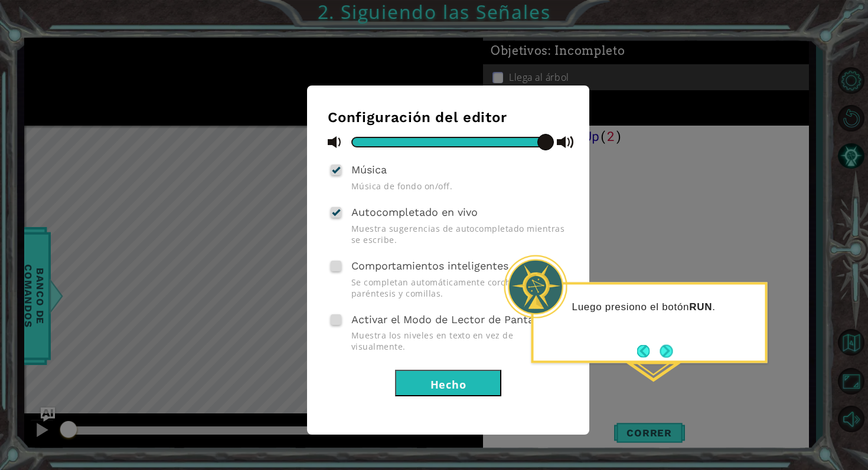  I want to click on span: Muestra sugerencias de autocompletado mientras se escribe., so click(460, 234).